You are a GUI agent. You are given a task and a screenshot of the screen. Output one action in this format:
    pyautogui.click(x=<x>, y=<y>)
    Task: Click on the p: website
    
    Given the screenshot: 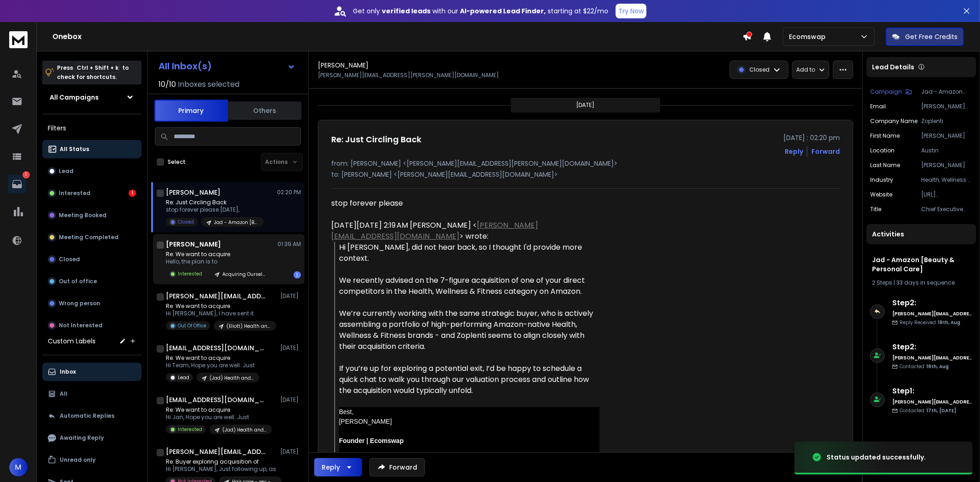 What is the action you would take?
    pyautogui.click(x=881, y=195)
    